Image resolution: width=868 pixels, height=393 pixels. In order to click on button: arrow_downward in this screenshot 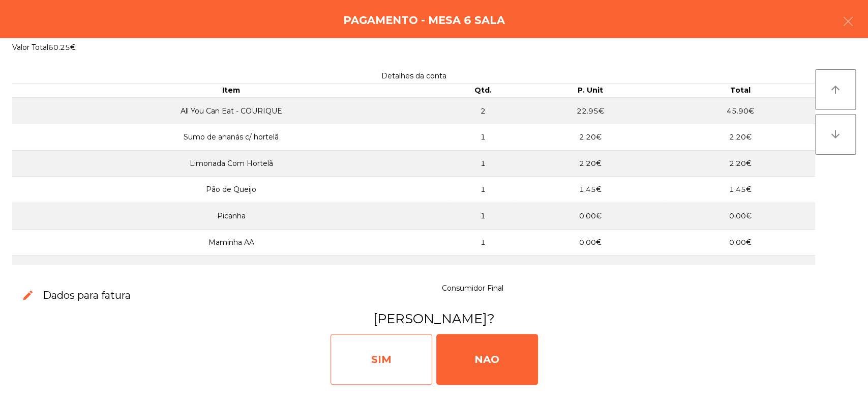, I will do `click(836, 134)`.